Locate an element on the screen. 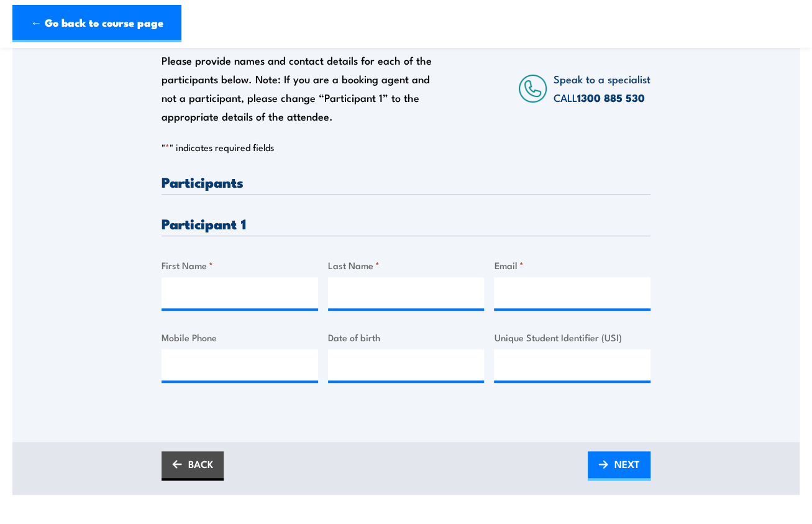  div: Please provide names and contact details for each of the participants below. Note: If you are a b... is located at coordinates (302, 88).